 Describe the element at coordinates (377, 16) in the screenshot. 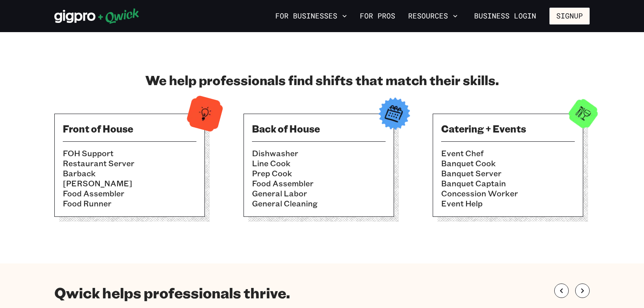

I see `a: For Pros` at that location.